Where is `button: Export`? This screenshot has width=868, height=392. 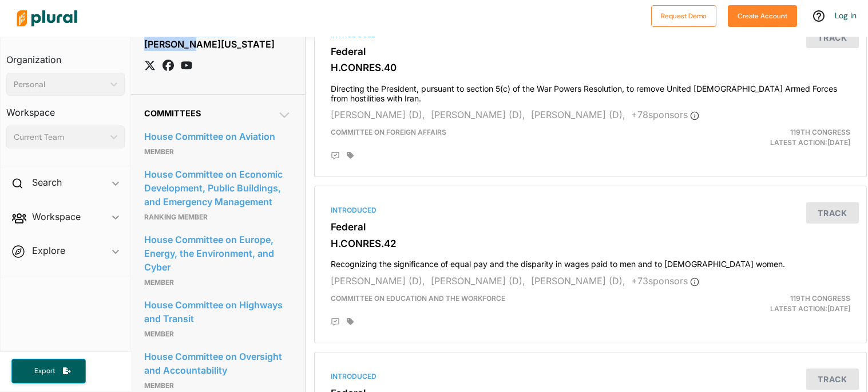
button: Export is located at coordinates (49, 371).